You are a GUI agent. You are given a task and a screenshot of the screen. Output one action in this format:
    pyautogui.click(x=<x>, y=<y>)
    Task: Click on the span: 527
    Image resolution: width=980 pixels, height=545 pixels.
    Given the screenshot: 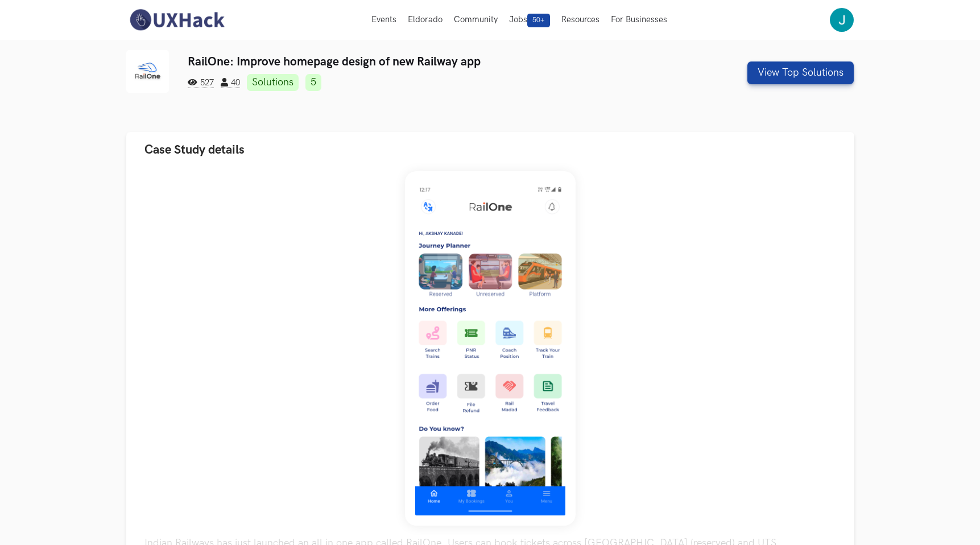 What is the action you would take?
    pyautogui.click(x=201, y=83)
    